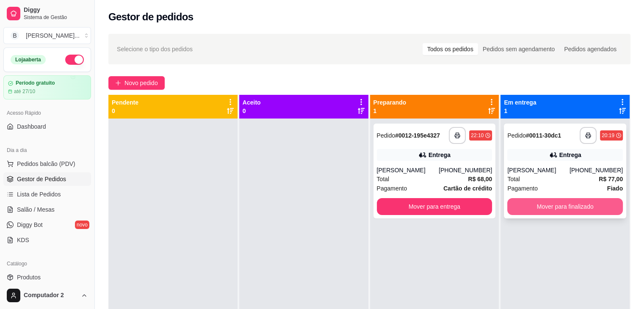  What do you see at coordinates (480, 179) in the screenshot?
I see `strong: R$ 68,00` at bounding box center [480, 179].